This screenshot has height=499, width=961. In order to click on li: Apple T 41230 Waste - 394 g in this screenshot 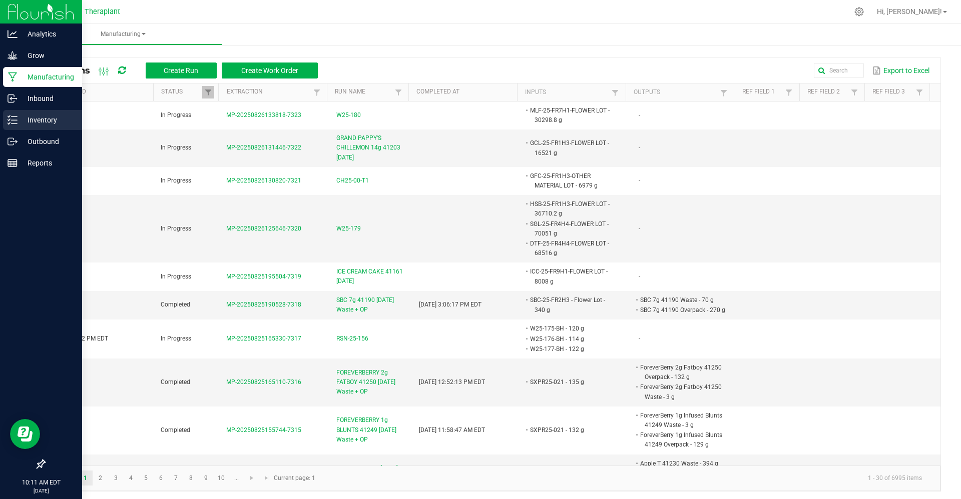, I will do `click(682, 464)`.